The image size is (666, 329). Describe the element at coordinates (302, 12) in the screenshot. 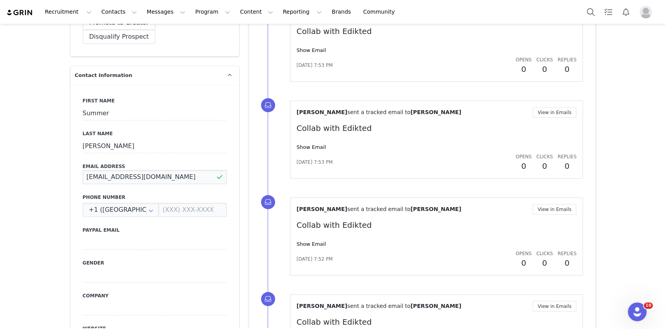

I see `button: Reporting` at that location.